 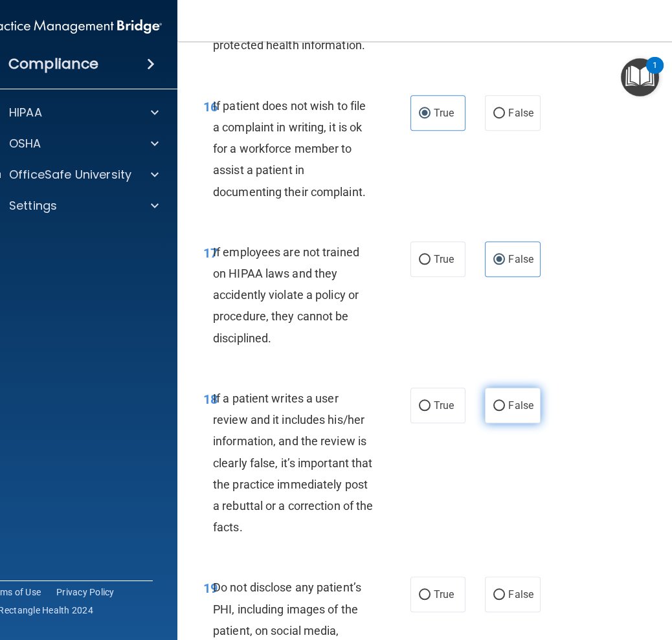 I want to click on span: 18, so click(x=210, y=399).